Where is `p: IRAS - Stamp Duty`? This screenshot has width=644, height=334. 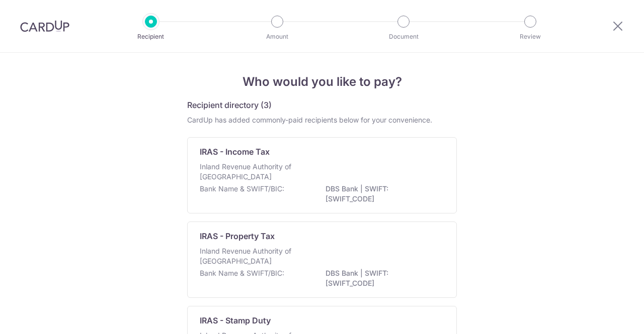 p: IRAS - Stamp Duty is located at coordinates (235, 320).